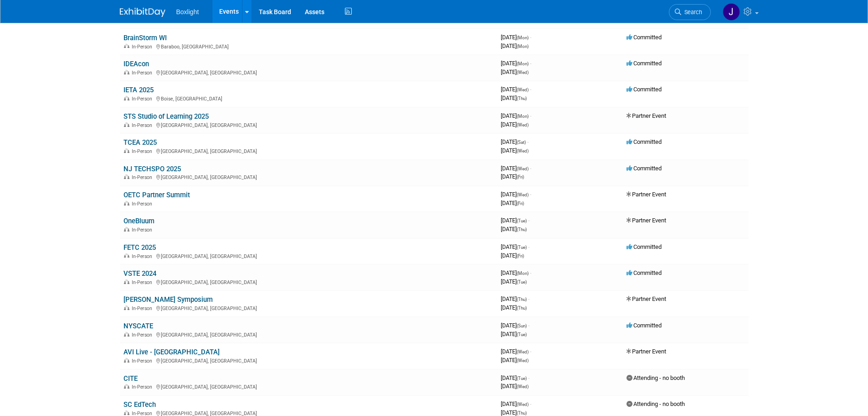 The height and width of the screenshot is (416, 868). I want to click on a: IETA 2025, so click(139, 90).